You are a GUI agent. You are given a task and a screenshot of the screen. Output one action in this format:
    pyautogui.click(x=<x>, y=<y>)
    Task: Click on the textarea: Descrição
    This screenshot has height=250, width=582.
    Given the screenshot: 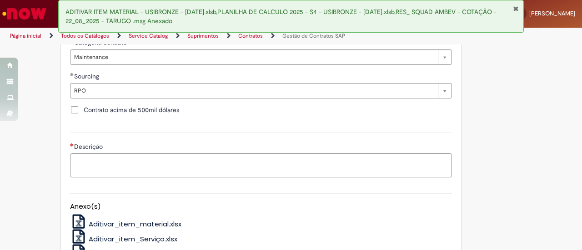 What is the action you would take?
    pyautogui.click(x=261, y=165)
    